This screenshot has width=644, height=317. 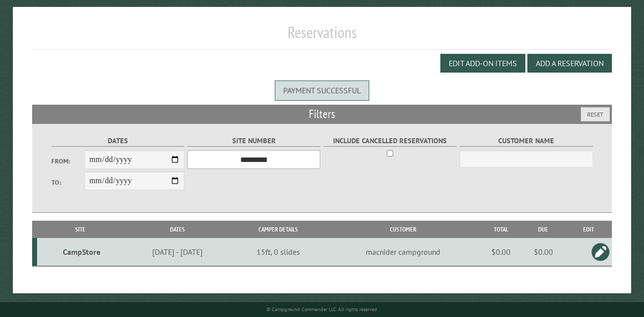 I want to click on label: From:, so click(x=68, y=161).